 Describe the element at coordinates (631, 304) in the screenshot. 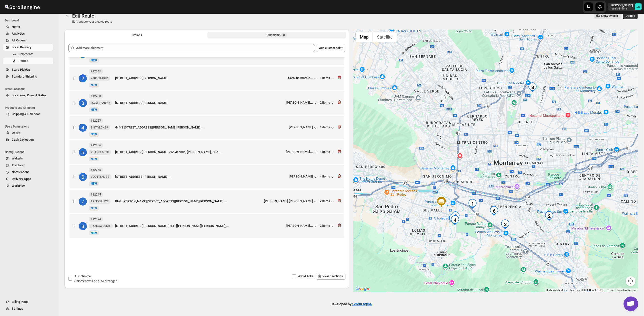

I see `div: Open chat` at that location.